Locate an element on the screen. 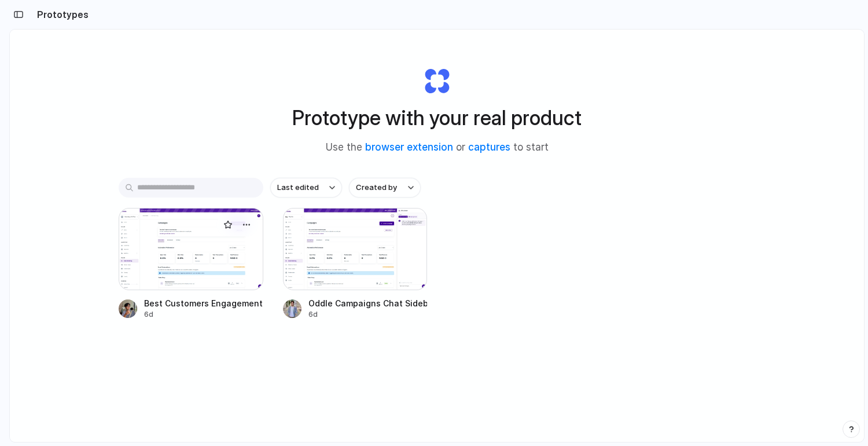 This screenshot has height=446, width=868. a: browser extension is located at coordinates (409, 147).